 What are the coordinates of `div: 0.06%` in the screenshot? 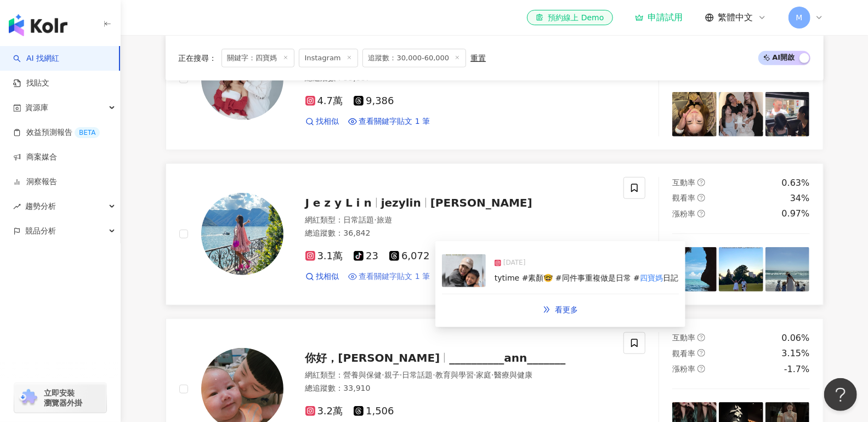 It's located at (795, 338).